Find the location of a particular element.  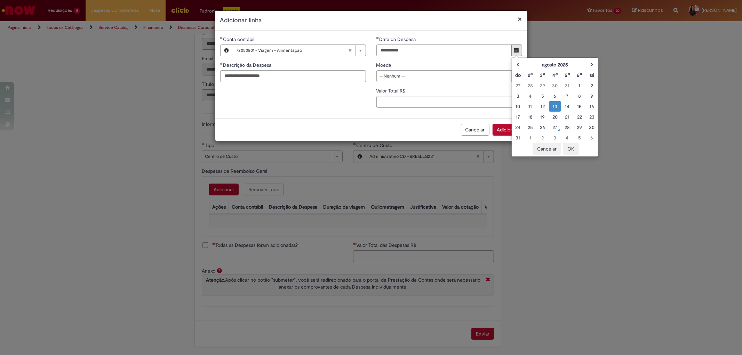

div: 22 August 2025 Friday is located at coordinates (579, 117).